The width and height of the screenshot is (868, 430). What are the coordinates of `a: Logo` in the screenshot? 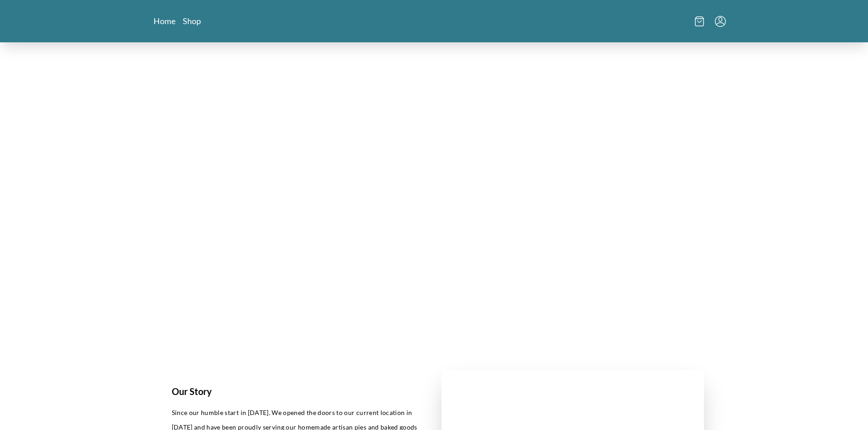 It's located at (434, 21).